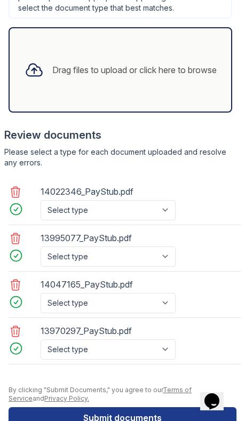 This screenshot has width=245, height=421. What do you see at coordinates (109, 238) in the screenshot?
I see `div: 13995077_PayStub.pdf` at bounding box center [109, 238].